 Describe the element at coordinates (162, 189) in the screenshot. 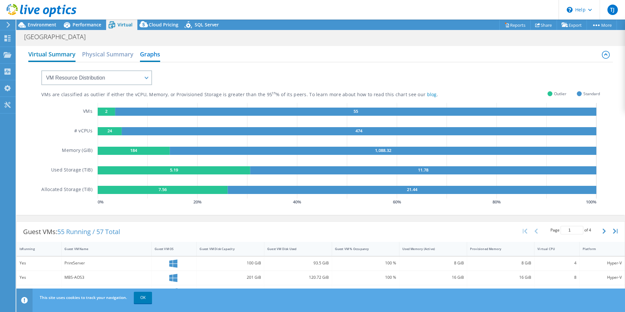

I see `text: 7.56` at that location.